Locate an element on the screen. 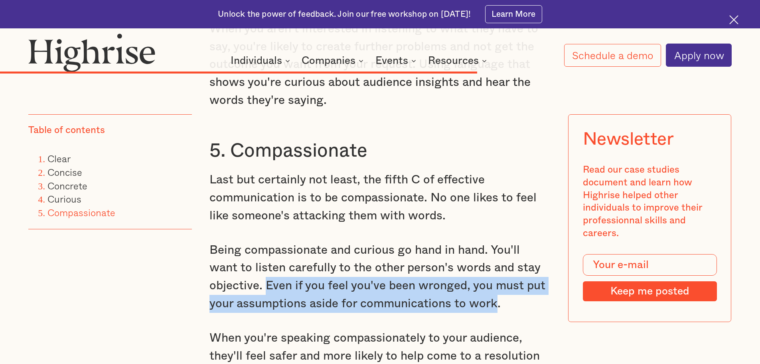  div: Read our case studies document and learn how Highrise helped other individuals to improve their p... is located at coordinates (650, 202).